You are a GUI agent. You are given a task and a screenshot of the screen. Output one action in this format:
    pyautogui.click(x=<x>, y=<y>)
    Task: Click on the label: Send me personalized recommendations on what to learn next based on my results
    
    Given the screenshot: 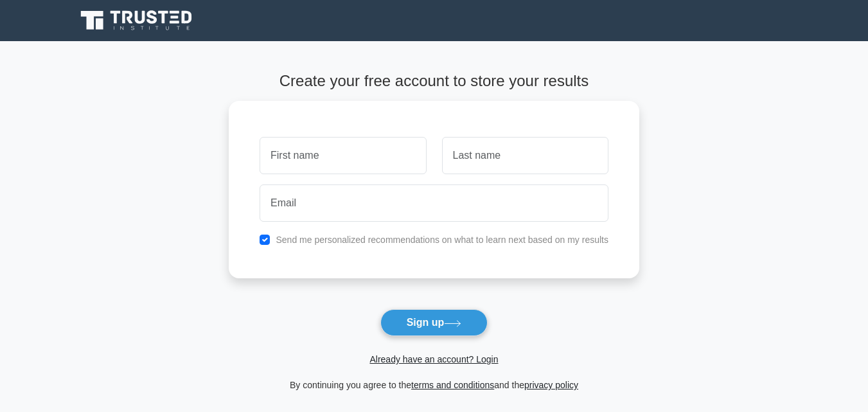 What is the action you would take?
    pyautogui.click(x=442, y=239)
    